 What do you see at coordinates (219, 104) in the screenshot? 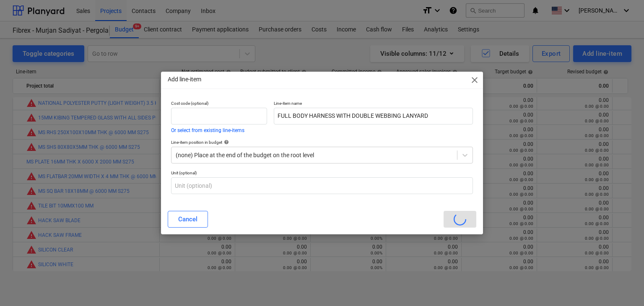
I see `p: Cost code (optional)` at bounding box center [219, 104].